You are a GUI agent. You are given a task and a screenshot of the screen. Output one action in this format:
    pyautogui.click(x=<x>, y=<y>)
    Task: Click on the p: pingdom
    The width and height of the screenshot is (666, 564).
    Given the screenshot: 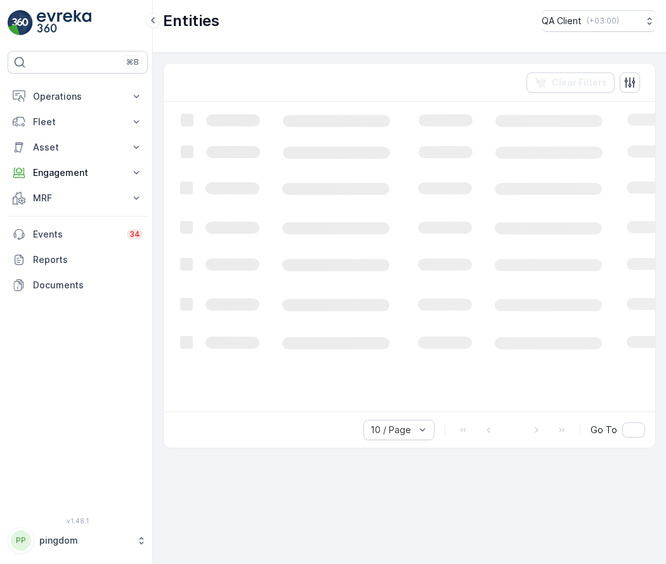 What is the action you would take?
    pyautogui.click(x=84, y=540)
    